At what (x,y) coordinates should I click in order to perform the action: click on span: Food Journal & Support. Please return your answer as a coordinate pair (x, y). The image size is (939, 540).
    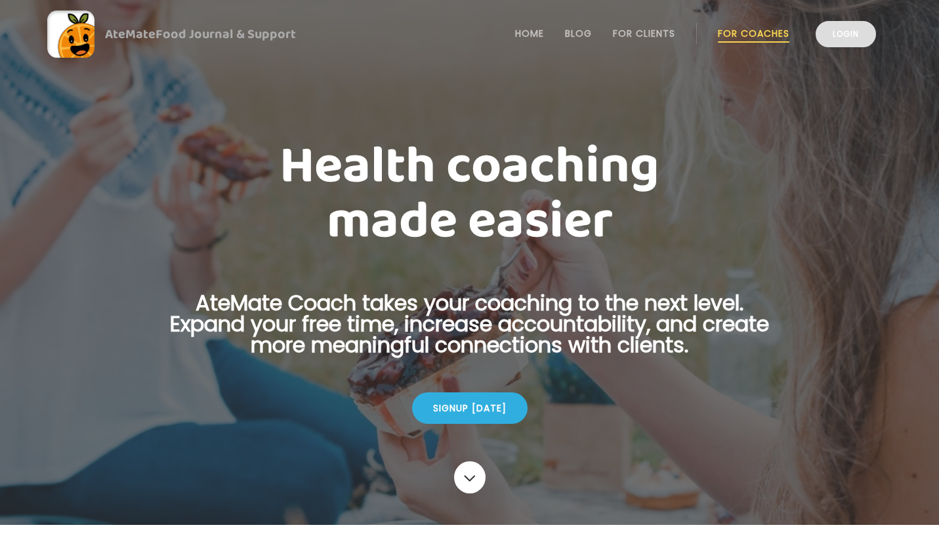
    Looking at the image, I should click on (226, 34).